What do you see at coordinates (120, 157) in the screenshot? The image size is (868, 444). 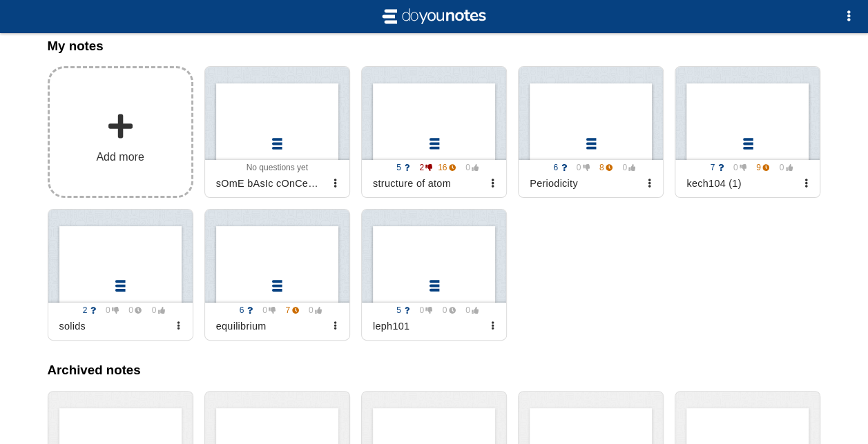 I see `span: Add more` at bounding box center [120, 157].